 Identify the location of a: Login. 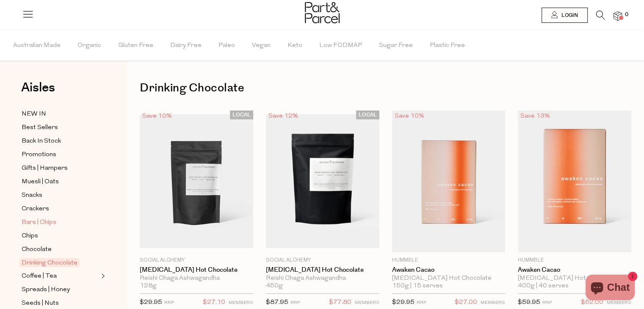
(565, 15).